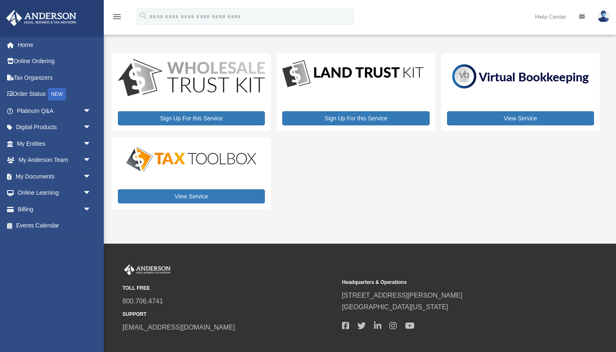  Describe the element at coordinates (55, 144) in the screenshot. I see `a: My Entitiesarrow_drop_down` at that location.